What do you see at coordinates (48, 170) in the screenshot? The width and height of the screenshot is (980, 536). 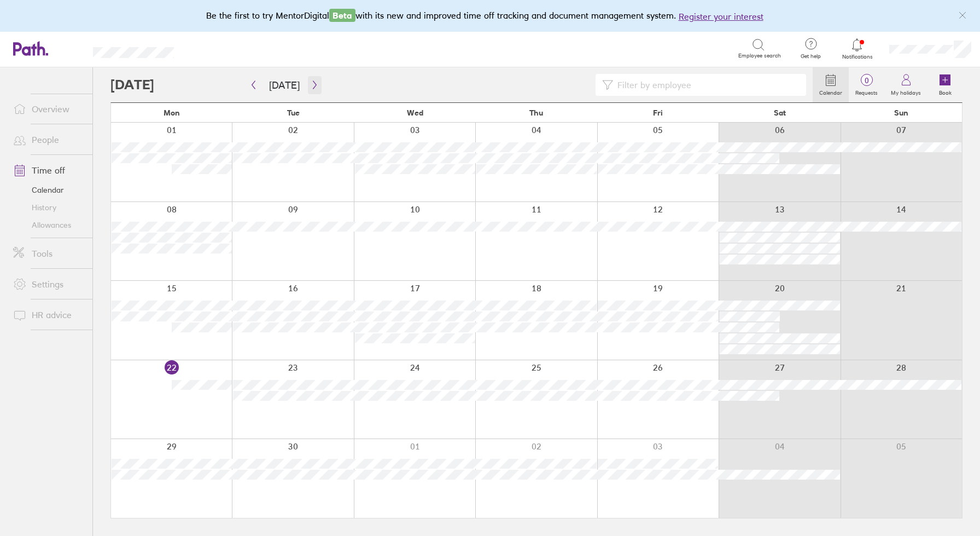 I see `a: Time off` at bounding box center [48, 170].